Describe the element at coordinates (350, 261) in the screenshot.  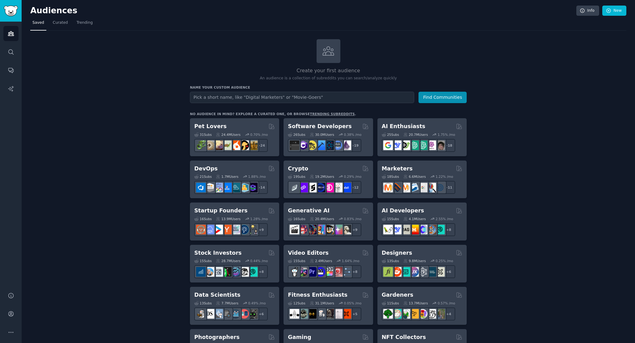
I see `div: 1.64 % /mo` at that location.